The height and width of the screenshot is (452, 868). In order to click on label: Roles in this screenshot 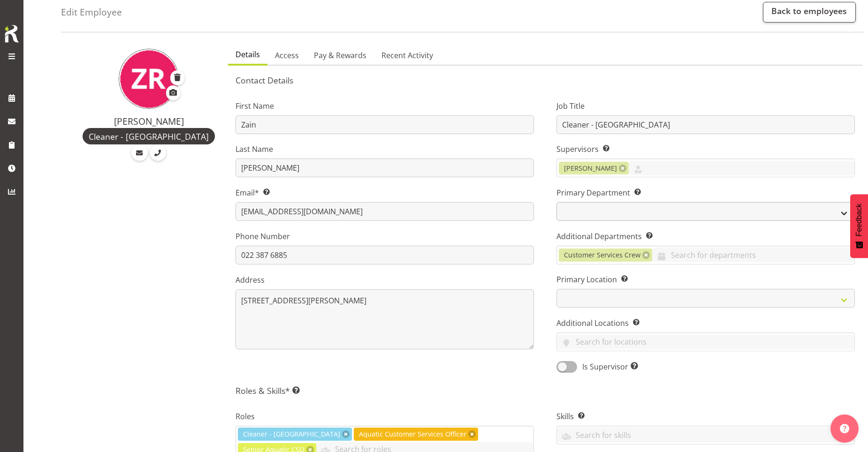, I will do `click(385, 417)`.